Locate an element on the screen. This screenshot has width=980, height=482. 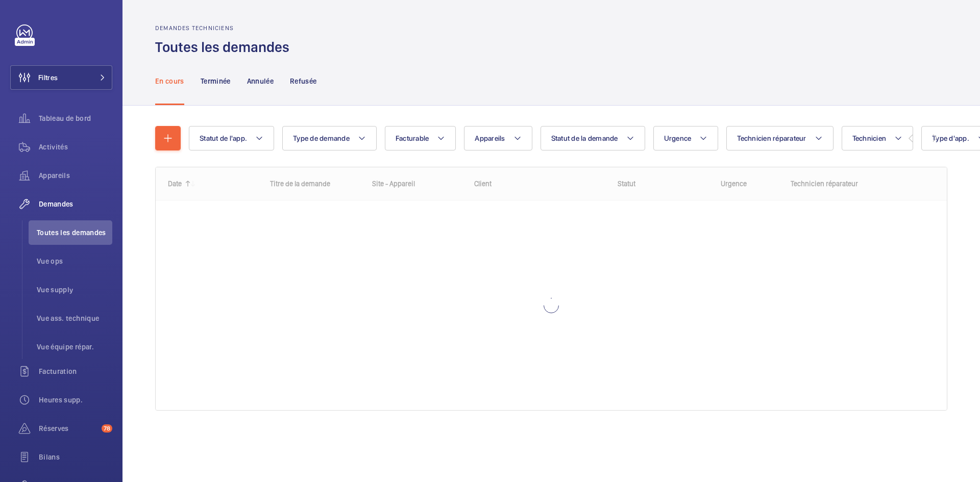
h1: Toutes les demandes is located at coordinates (225, 47).